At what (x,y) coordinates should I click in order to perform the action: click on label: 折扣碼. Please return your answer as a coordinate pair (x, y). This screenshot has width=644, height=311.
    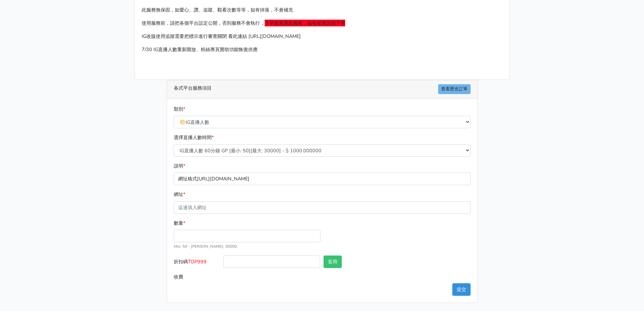
    Looking at the image, I should click on (197, 262).